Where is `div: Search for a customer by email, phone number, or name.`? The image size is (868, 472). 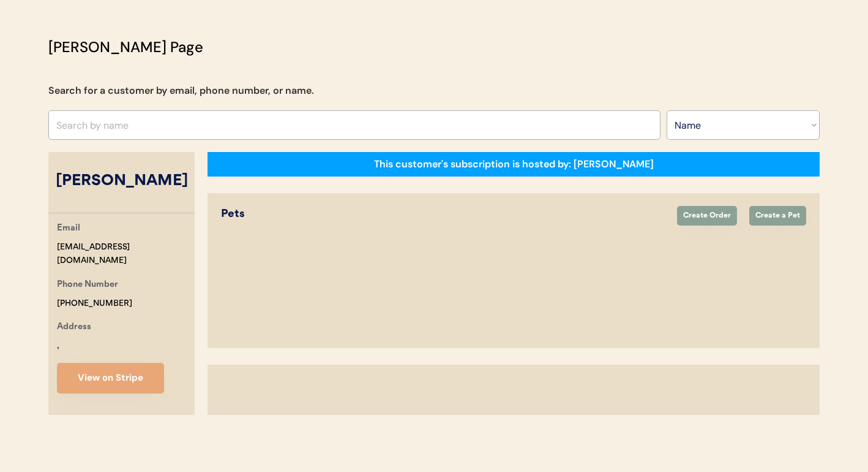
div: Search for a customer by email, phone number, or name. is located at coordinates (181, 91).